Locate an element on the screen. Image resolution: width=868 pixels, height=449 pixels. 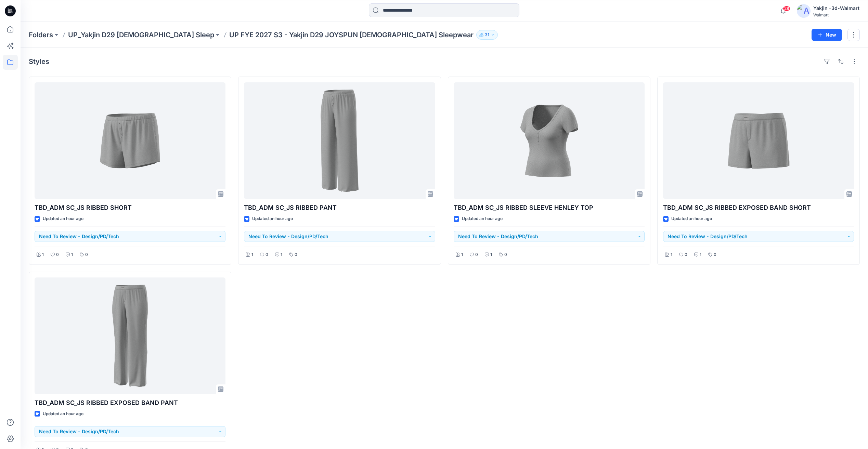
a: TBD_ADM SC_JS RIBBED EXPOSED BAND SHORT is located at coordinates (759, 141).